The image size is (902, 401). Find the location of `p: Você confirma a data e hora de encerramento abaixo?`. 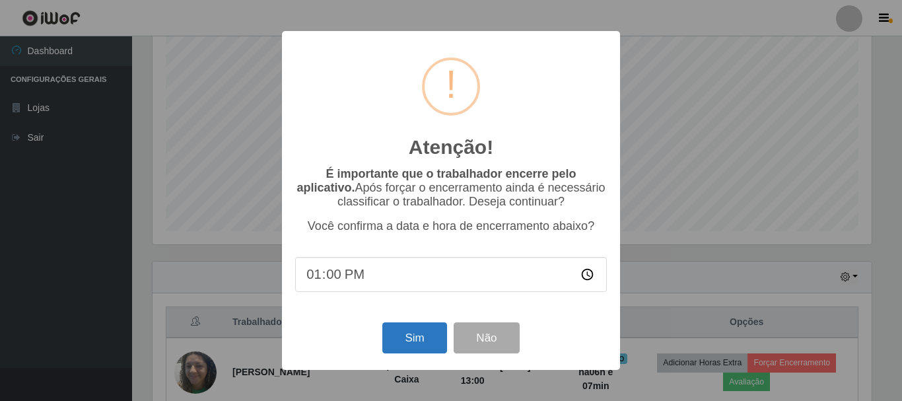

p: Você confirma a data e hora de encerramento abaixo? is located at coordinates (451, 226).